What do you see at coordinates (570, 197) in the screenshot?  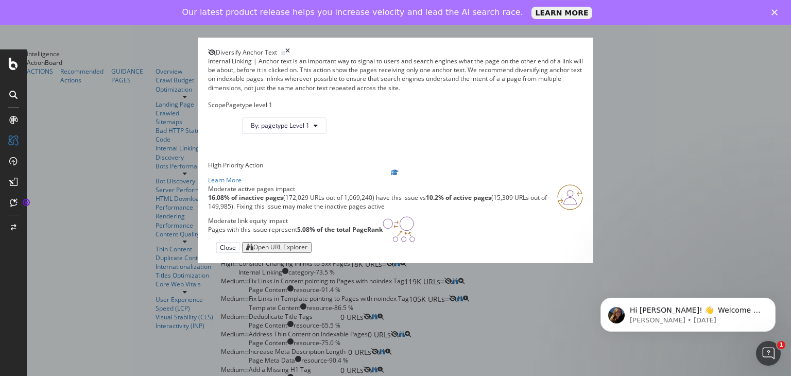 I see `img: RO06QsNG.png` at bounding box center [570, 197].